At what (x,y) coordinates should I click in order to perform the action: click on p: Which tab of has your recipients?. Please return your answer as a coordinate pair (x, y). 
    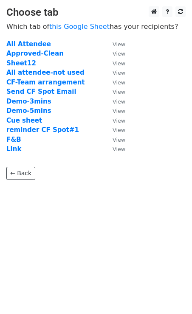
    Looking at the image, I should click on (96, 26).